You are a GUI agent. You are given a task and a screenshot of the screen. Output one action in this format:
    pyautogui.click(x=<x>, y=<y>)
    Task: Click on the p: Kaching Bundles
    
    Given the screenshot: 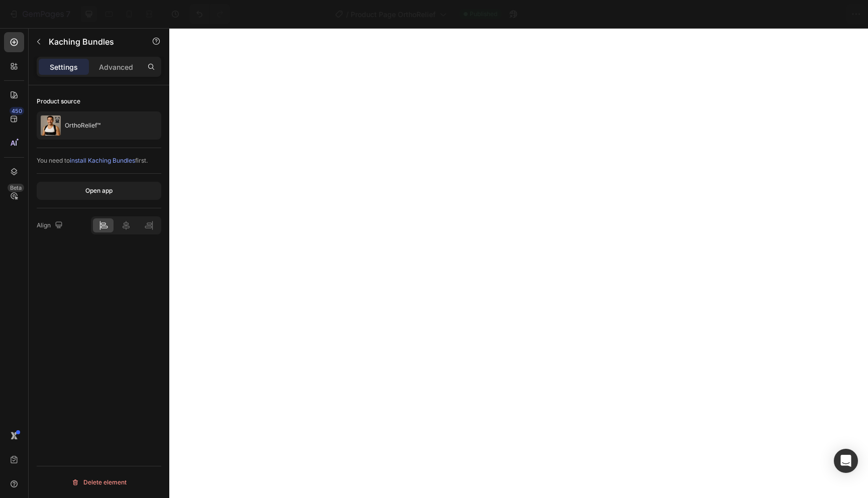 What is the action you would take?
    pyautogui.click(x=91, y=41)
    